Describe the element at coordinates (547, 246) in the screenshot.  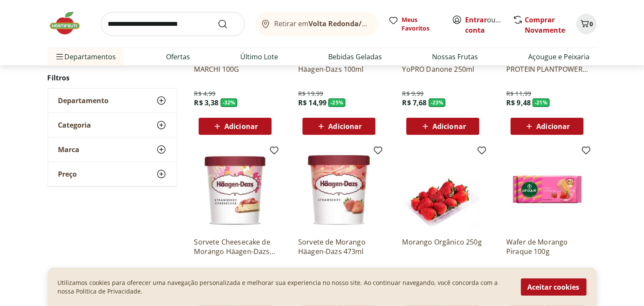
I see `p: Wafer de Morango Piraque 100g` at that location.